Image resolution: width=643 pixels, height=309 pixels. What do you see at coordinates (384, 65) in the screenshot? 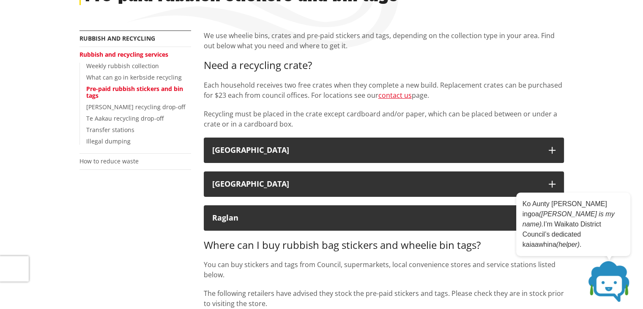
I see `h3: Need a recycling crate?` at bounding box center [384, 65].